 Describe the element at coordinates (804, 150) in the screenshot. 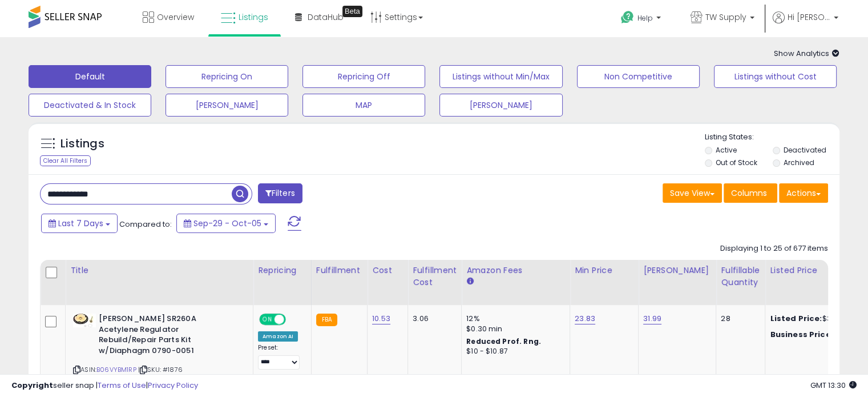

I see `label: Deactivated` at that location.